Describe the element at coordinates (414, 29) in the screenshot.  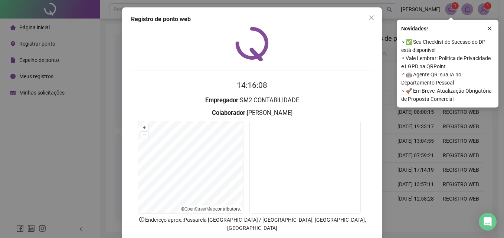
I see `span: Novidades !` at that location.